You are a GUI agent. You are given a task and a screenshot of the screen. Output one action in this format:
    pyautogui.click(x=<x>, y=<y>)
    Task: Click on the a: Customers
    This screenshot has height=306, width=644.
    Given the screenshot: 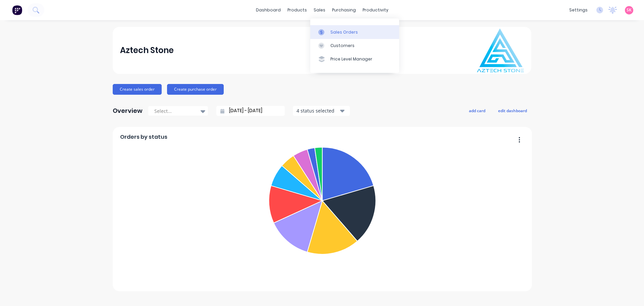 What is the action you would take?
    pyautogui.click(x=354, y=46)
    